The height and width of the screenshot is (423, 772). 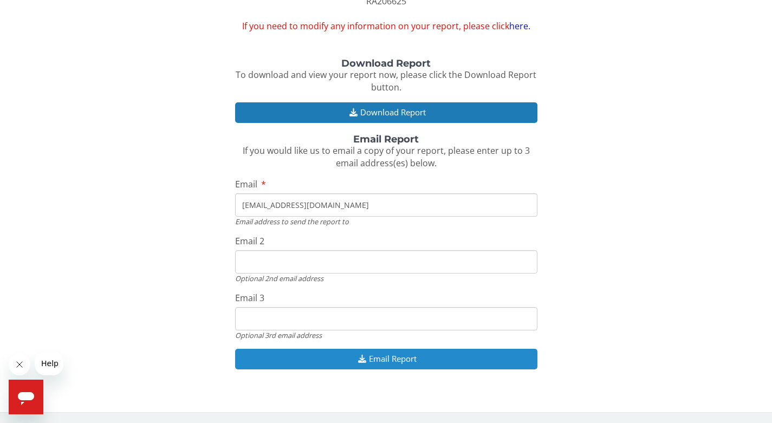 What do you see at coordinates (386, 139) in the screenshot?
I see `strong: Email Report` at bounding box center [386, 139].